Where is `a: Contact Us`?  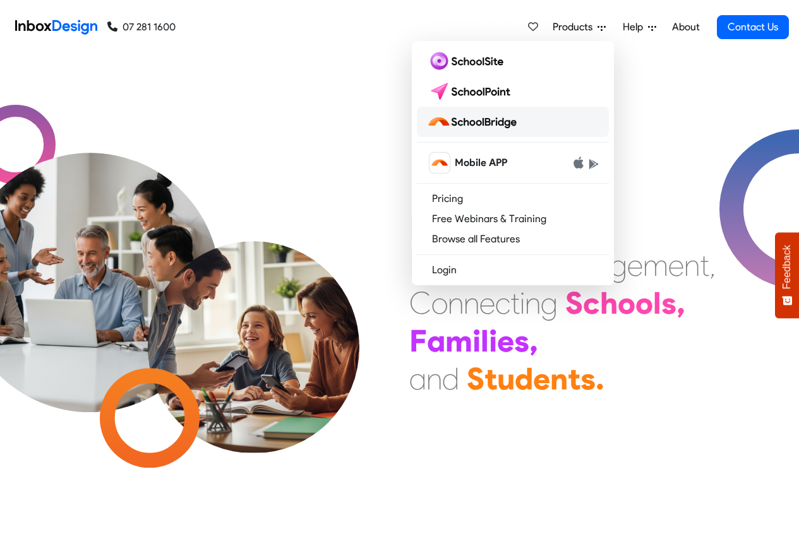 a: Contact Us is located at coordinates (753, 27).